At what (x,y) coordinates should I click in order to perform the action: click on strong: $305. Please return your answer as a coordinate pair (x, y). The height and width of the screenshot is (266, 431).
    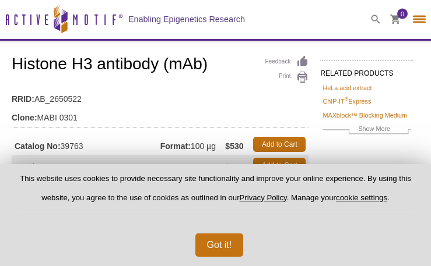
    Looking at the image, I should click on (234, 167).